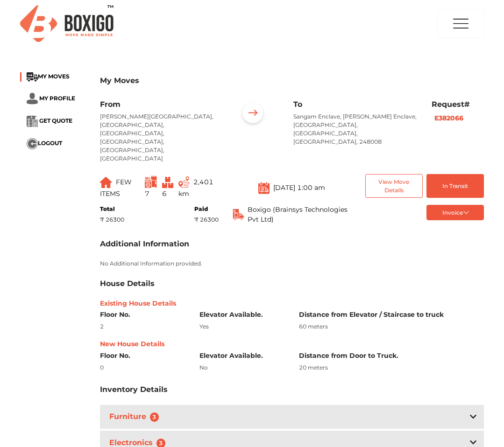 The height and width of the screenshot is (447, 504). What do you see at coordinates (56, 120) in the screenshot?
I see `span: GET QUOTE` at bounding box center [56, 120].